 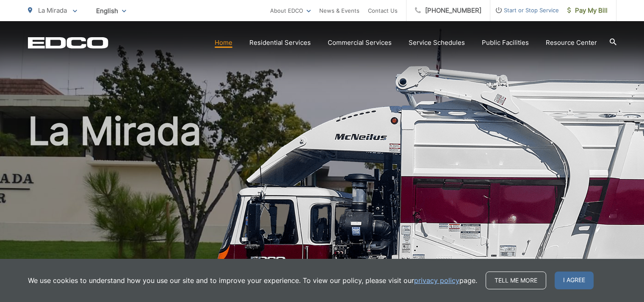 What do you see at coordinates (359, 43) in the screenshot?
I see `a: Commercial Services` at bounding box center [359, 43].